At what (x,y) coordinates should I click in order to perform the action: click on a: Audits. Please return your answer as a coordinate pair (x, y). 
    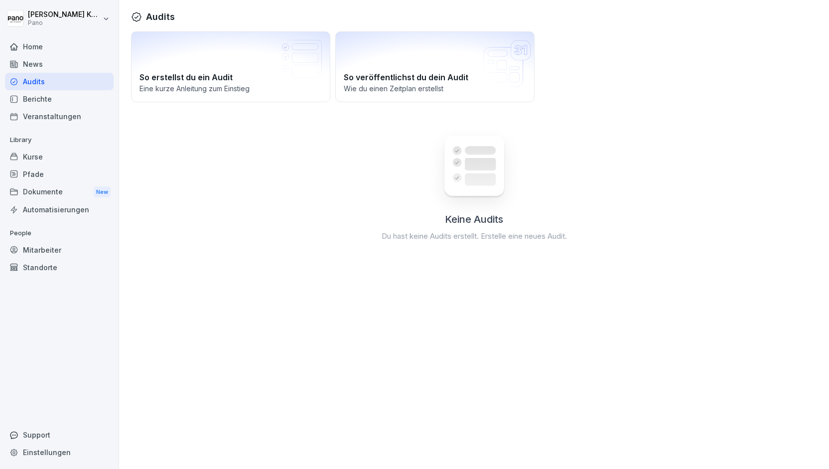
    Looking at the image, I should click on (59, 81).